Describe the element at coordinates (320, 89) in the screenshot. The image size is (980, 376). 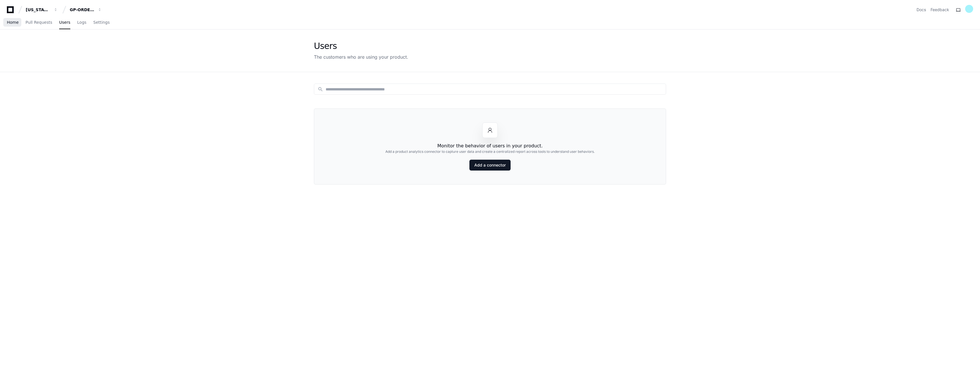
I see `mat-icon: search` at that location.